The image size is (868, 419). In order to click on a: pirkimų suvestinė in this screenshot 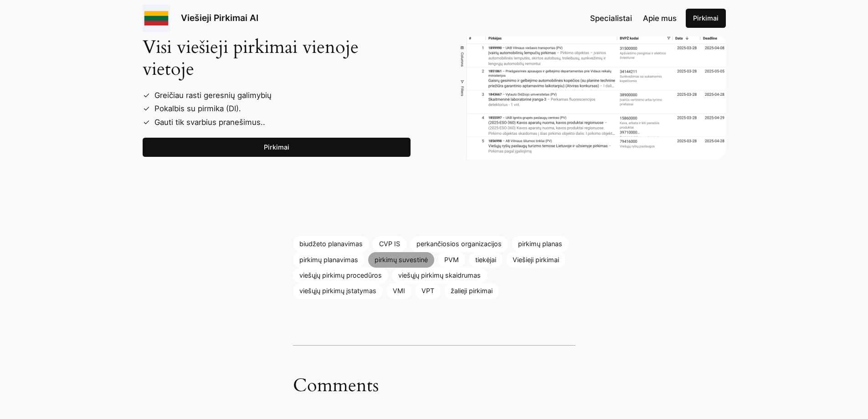, I will do `click(401, 260)`.